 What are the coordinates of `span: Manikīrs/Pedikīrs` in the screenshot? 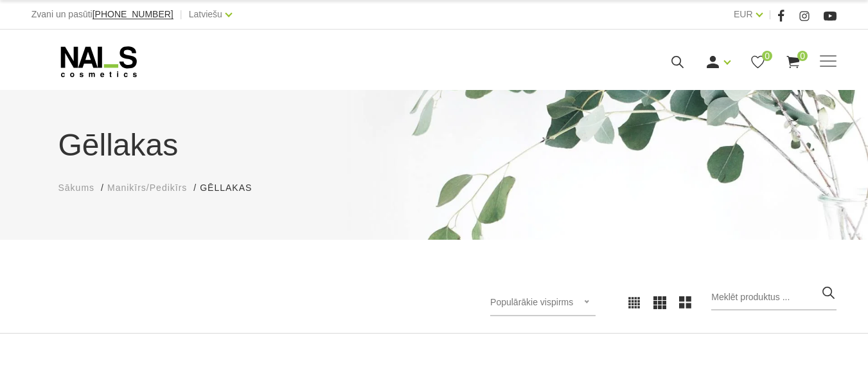 It's located at (147, 188).